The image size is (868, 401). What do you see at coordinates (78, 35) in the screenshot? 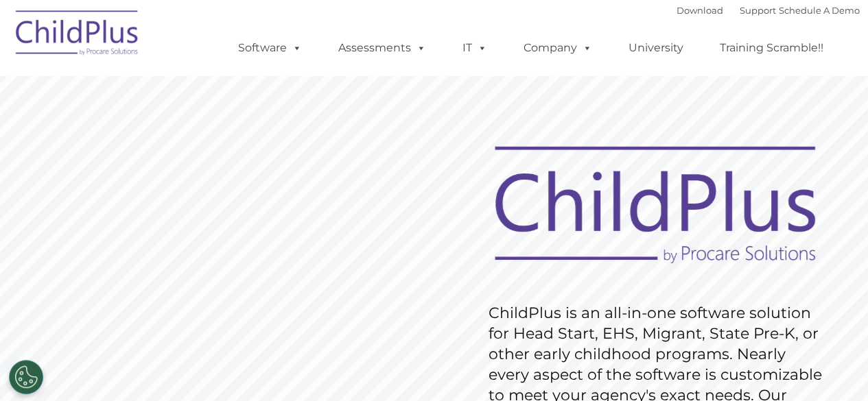
I see `img: ChildPlus by Procare Solutions` at bounding box center [78, 35].